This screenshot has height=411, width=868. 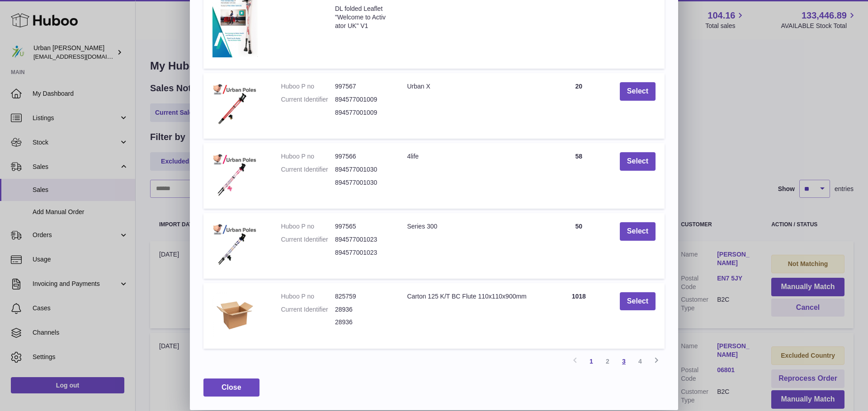 I want to click on a: 3, so click(x=624, y=362).